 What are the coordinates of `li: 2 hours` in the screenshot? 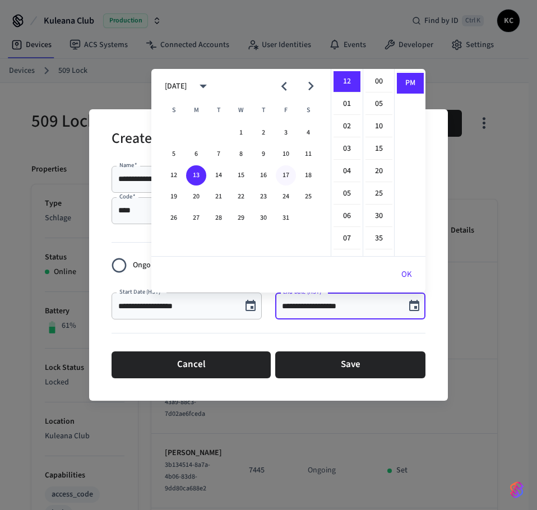 It's located at (347, 127).